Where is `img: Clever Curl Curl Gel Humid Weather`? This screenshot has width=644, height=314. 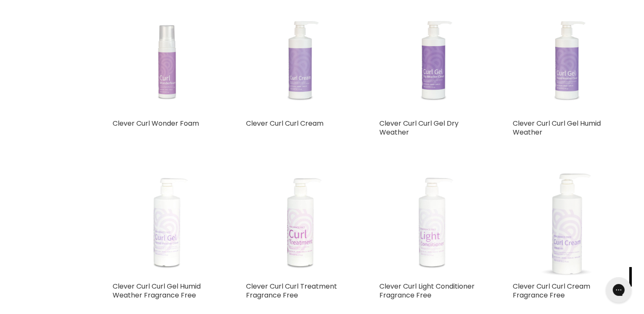 img: Clever Curl Curl Gel Humid Weather is located at coordinates (566, 60).